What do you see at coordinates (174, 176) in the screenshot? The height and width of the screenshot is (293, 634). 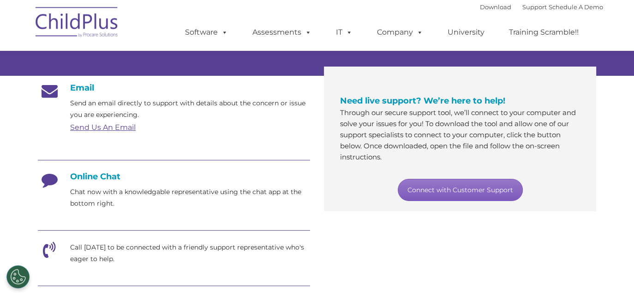 I see `h4: Online Chat` at bounding box center [174, 176].